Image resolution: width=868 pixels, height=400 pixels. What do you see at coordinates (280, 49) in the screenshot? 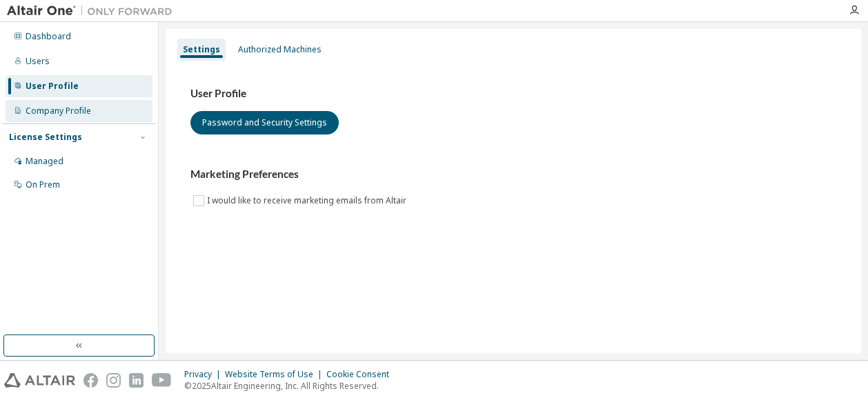
I see `div: Authorized Machines` at bounding box center [280, 49].